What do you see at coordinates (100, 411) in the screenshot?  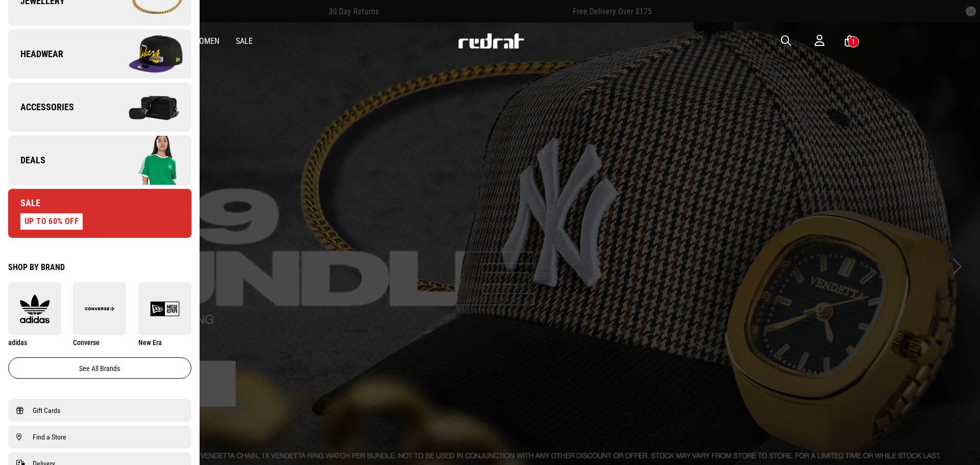 I see `a: Gift Cards` at bounding box center [100, 411].